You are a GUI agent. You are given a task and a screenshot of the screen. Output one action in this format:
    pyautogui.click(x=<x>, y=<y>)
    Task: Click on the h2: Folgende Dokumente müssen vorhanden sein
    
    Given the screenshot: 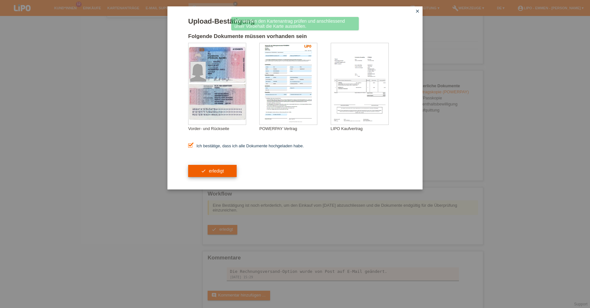 What is the action you would take?
    pyautogui.click(x=295, y=38)
    